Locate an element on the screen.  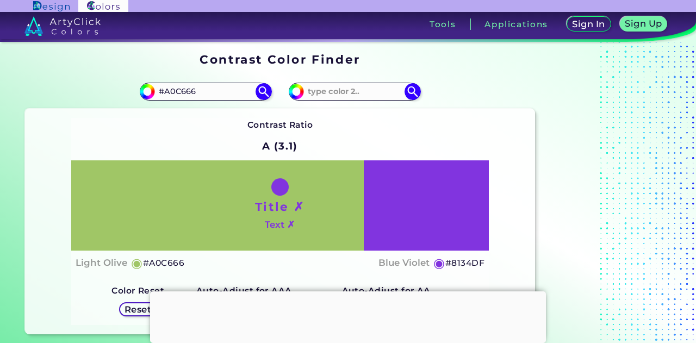
h5: #A0C666 is located at coordinates (164, 263).